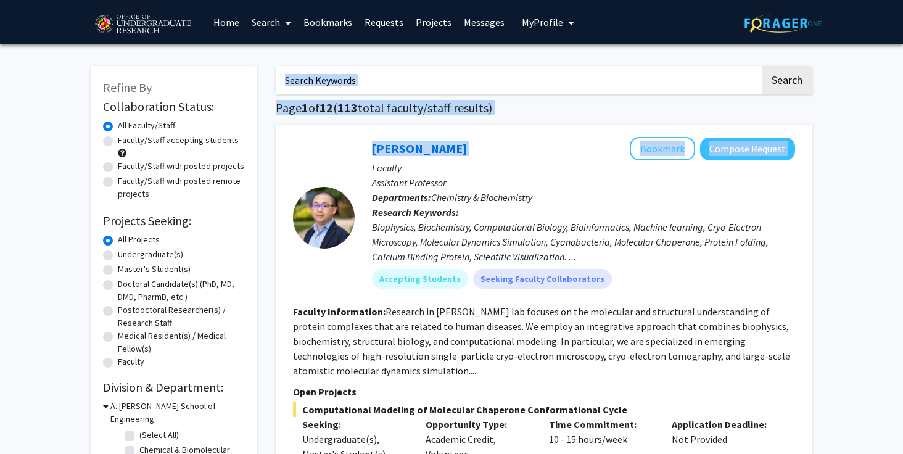  What do you see at coordinates (783, 23) in the screenshot?
I see `img: ForagerOne Logo` at bounding box center [783, 23].